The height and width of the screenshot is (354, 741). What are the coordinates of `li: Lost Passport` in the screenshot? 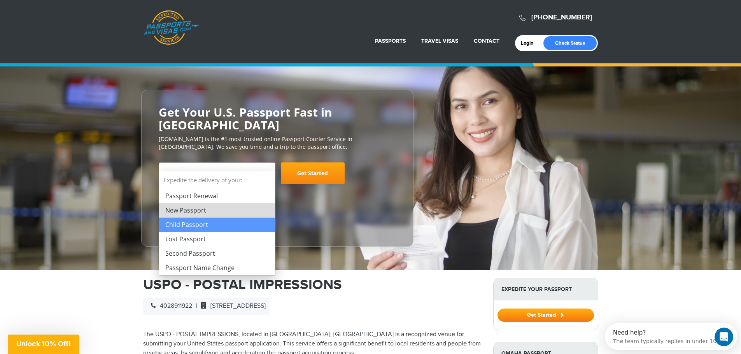 It's located at (217, 239).